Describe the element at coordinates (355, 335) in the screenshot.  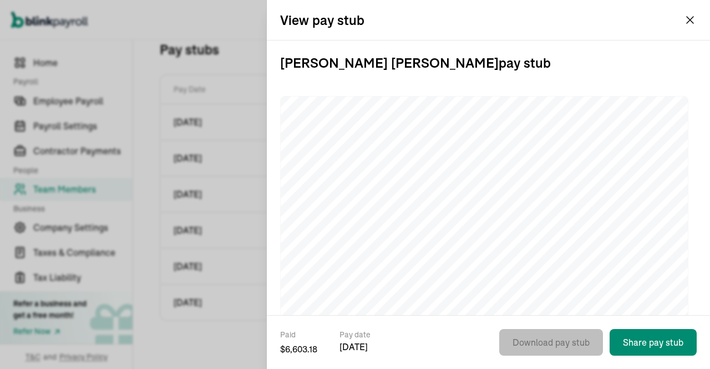
I see `span: Pay date` at that location.